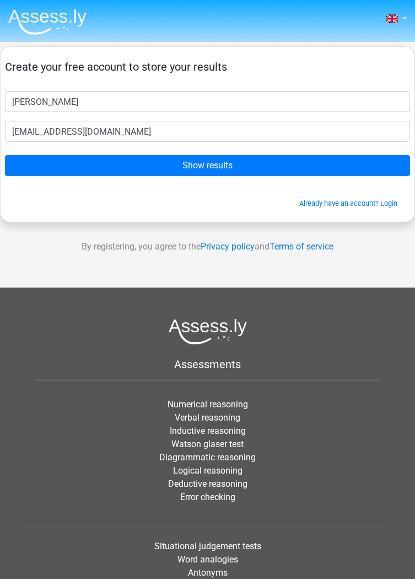 The width and height of the screenshot is (415, 579). What do you see at coordinates (208, 546) in the screenshot?
I see `a: Situational judgement tests` at bounding box center [208, 546].